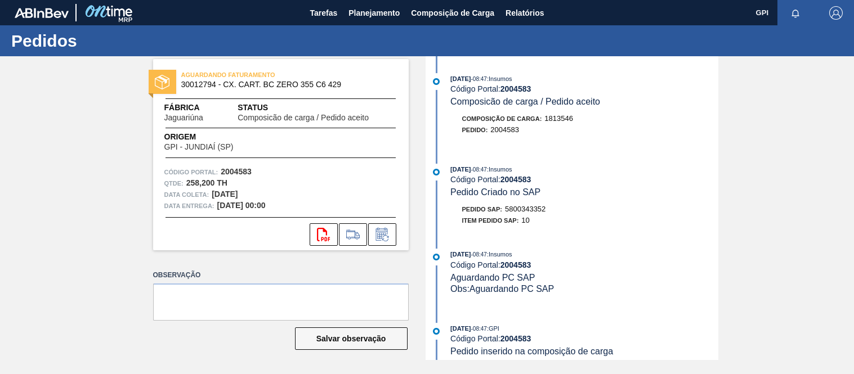 This screenshot has height=374, width=854. What do you see at coordinates (525, 220) in the screenshot?
I see `span: 10` at bounding box center [525, 220].